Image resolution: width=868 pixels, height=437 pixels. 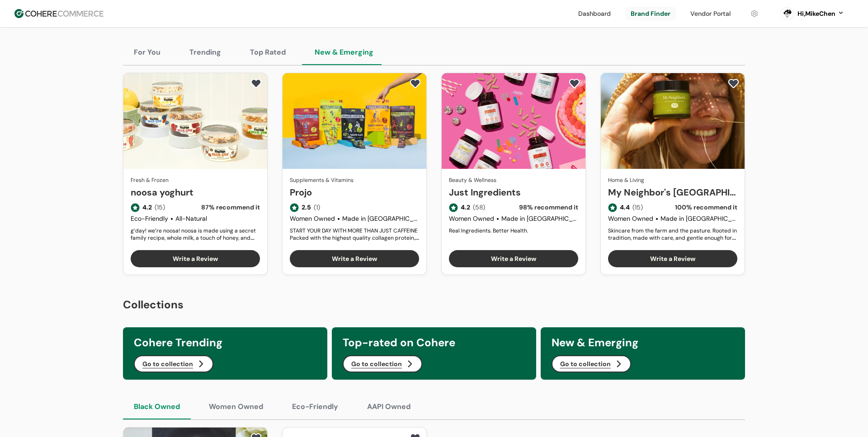 What do you see at coordinates (434, 305) in the screenshot?
I see `h2: Collections` at bounding box center [434, 305].